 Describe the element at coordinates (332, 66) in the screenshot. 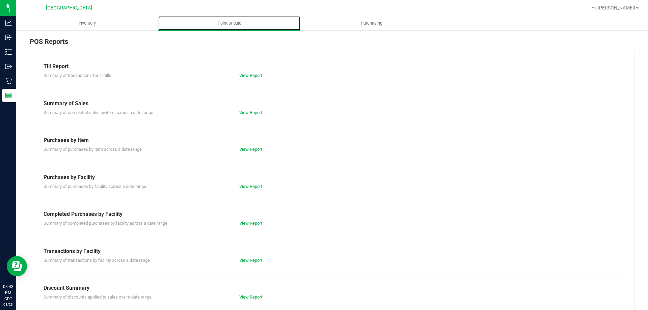

I see `div: Till Report` at that location.